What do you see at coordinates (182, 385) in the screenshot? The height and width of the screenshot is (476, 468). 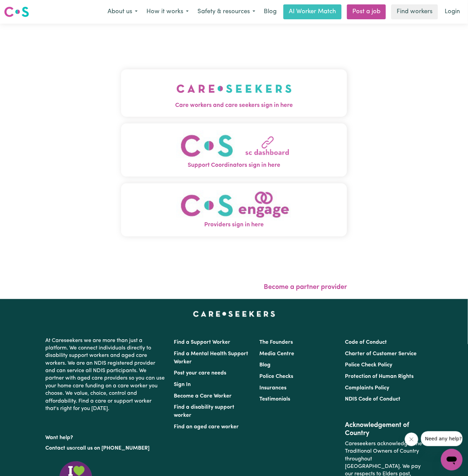 I see `a: Sign In` at bounding box center [182, 385].